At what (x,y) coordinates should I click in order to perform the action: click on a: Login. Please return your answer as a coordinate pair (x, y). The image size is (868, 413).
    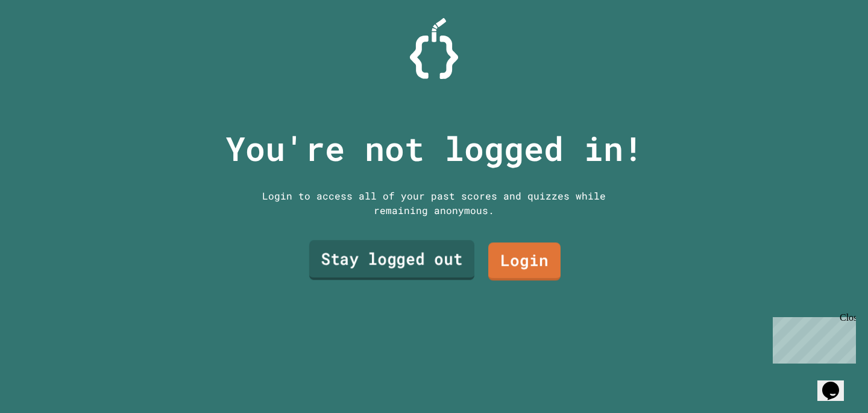
    Looking at the image, I should click on (524, 262).